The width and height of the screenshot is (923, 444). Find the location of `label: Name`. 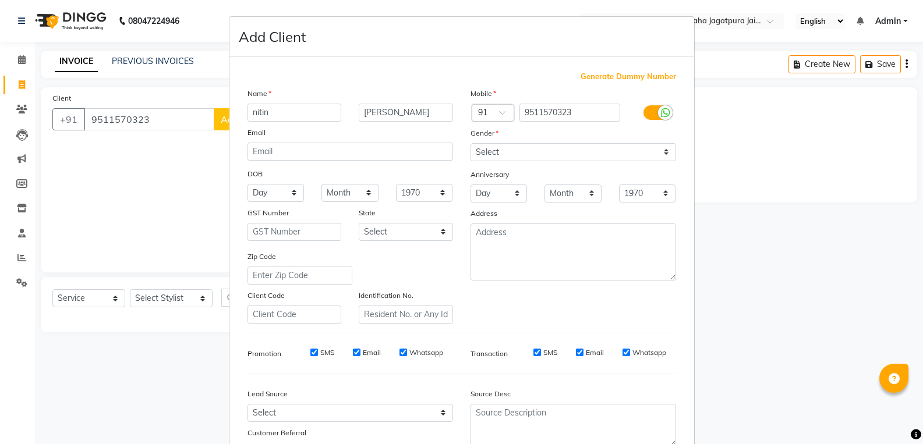

label: Name is located at coordinates (259, 94).